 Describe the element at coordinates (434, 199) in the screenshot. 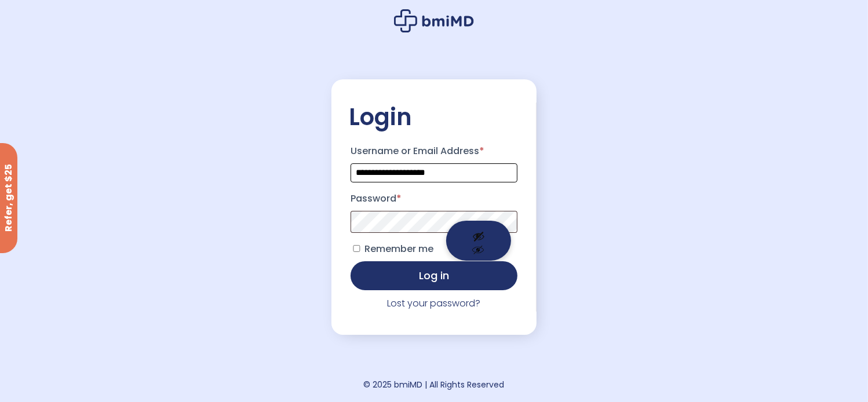

I see `label: Password` at that location.